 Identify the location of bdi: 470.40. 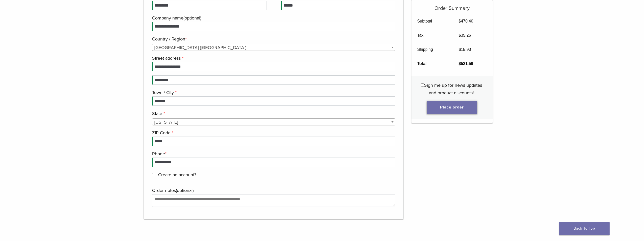
(466, 21).